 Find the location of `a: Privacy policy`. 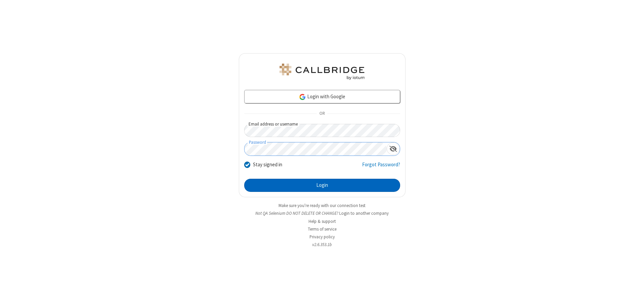

a: Privacy policy is located at coordinates (322, 237).